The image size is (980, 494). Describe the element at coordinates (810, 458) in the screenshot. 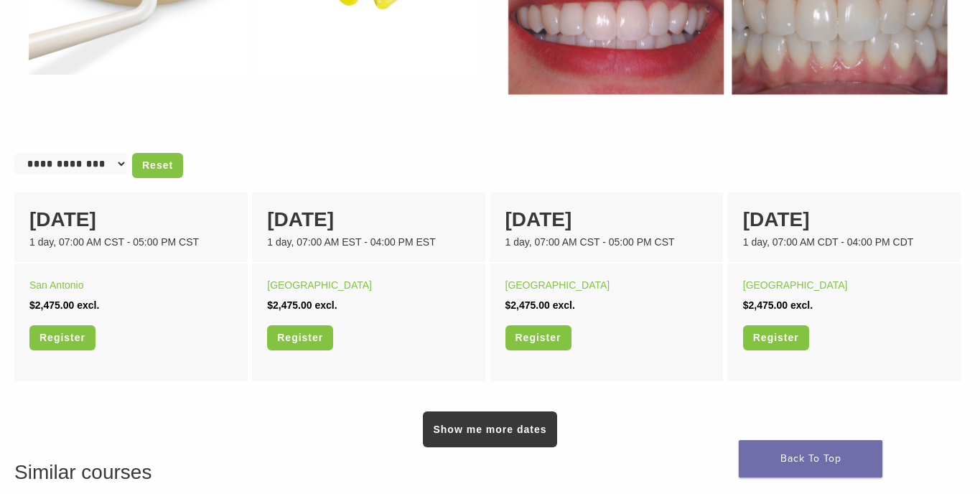

I see `a: Back To Top` at that location.